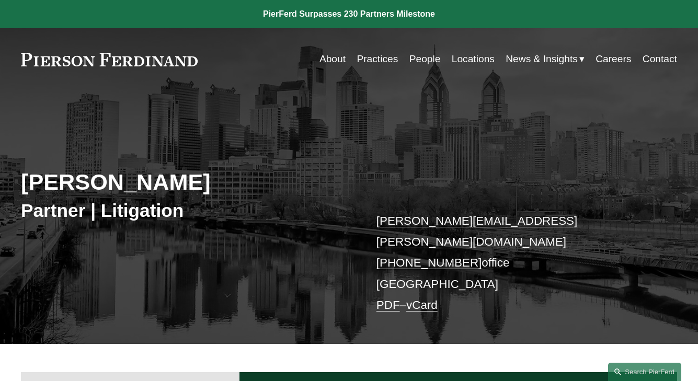 This screenshot has height=381, width=698. What do you see at coordinates (332, 59) in the screenshot?
I see `a: About` at bounding box center [332, 59].